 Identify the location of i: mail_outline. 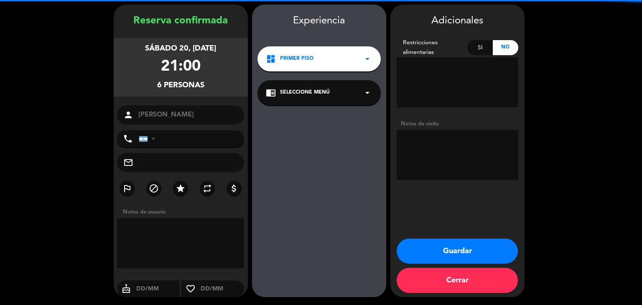
(128, 163).